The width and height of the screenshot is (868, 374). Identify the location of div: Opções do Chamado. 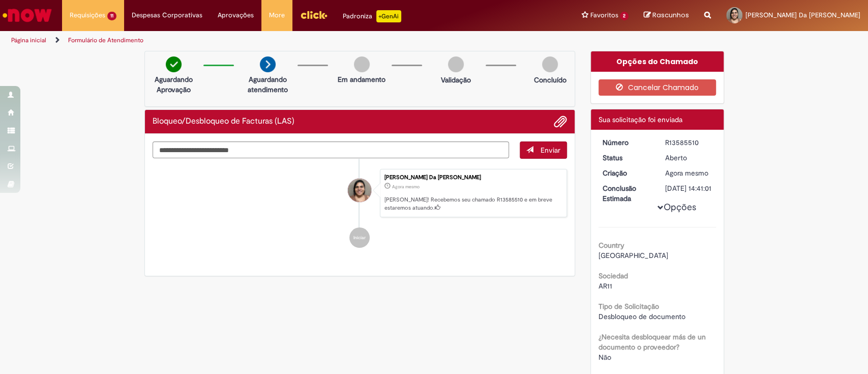
(657, 61).